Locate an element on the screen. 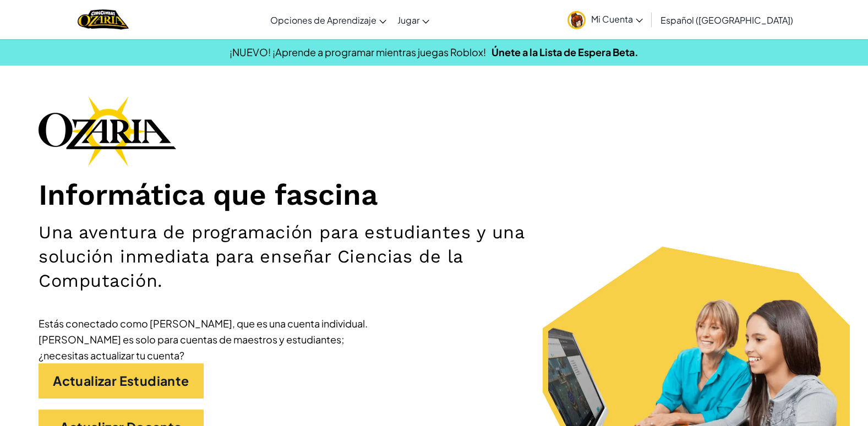 The image size is (868, 426). a: Ozaria by CodeCombat logo is located at coordinates (103, 19).